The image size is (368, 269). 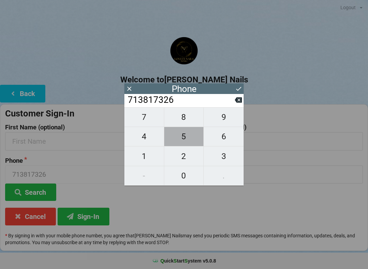 What do you see at coordinates (144, 117) in the screenshot?
I see `span: 7` at bounding box center [144, 117].